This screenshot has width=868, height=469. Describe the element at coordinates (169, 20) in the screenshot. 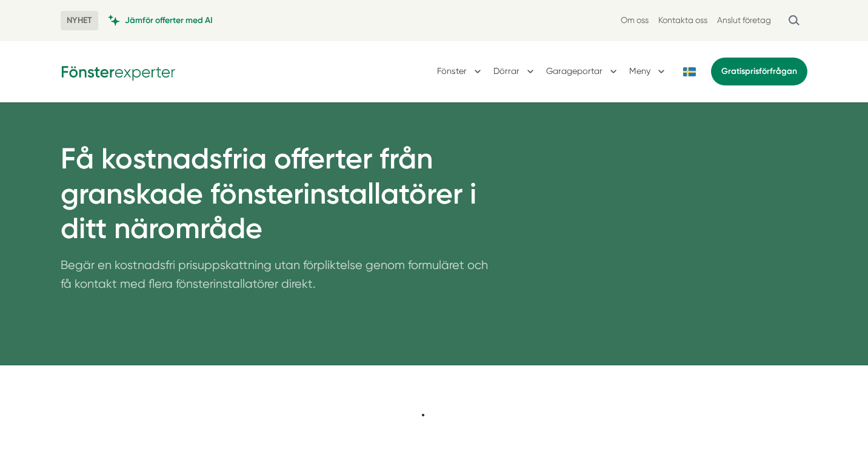

I see `span: Jämför offerter med AI` at that location.